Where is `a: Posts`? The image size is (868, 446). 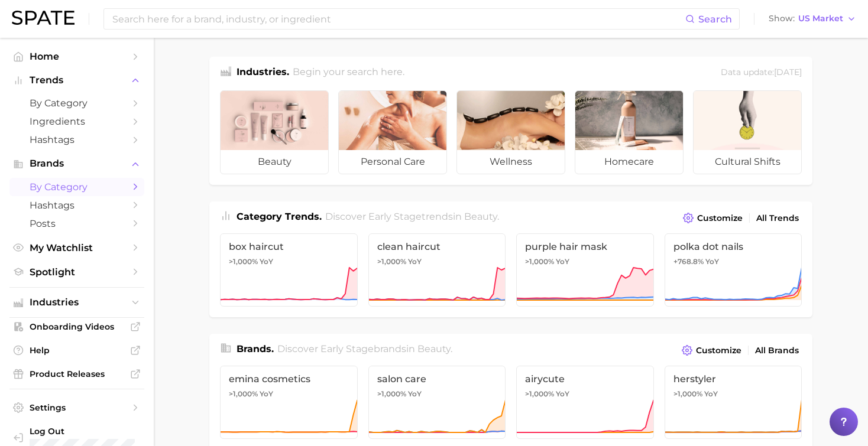
a: Posts is located at coordinates (77, 224).